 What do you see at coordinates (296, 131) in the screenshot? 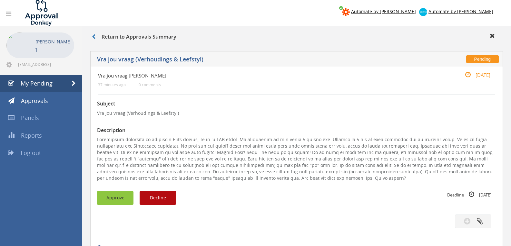
I see `h3: Description` at bounding box center [296, 131].